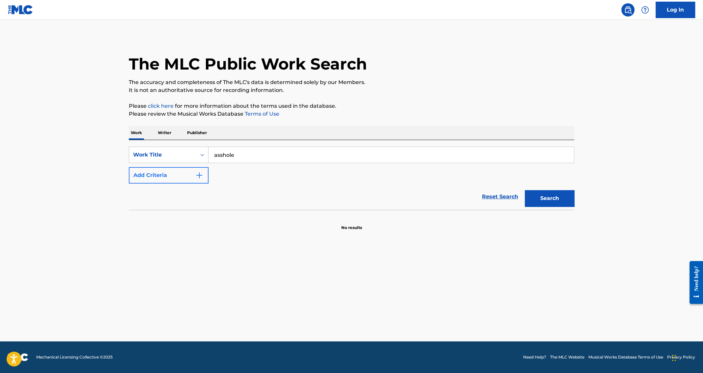  I want to click on p: Publisher, so click(197, 133).